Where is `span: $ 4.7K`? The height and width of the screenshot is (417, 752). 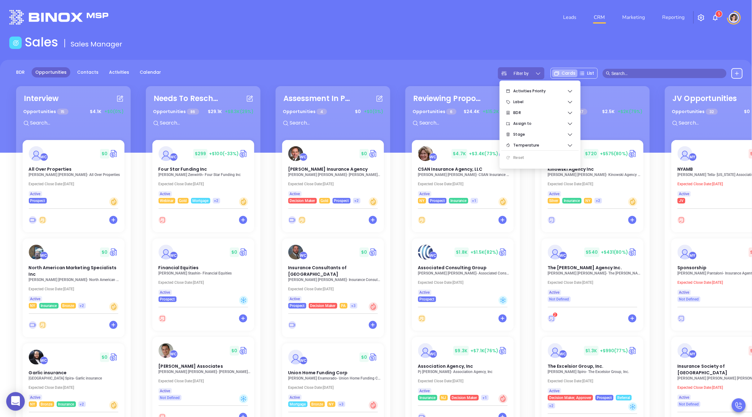 span: $ 4.7K is located at coordinates (459, 154).